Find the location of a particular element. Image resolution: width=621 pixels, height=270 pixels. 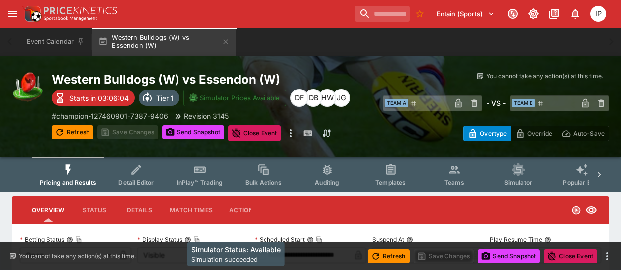

button: Notifications is located at coordinates (576, 14).